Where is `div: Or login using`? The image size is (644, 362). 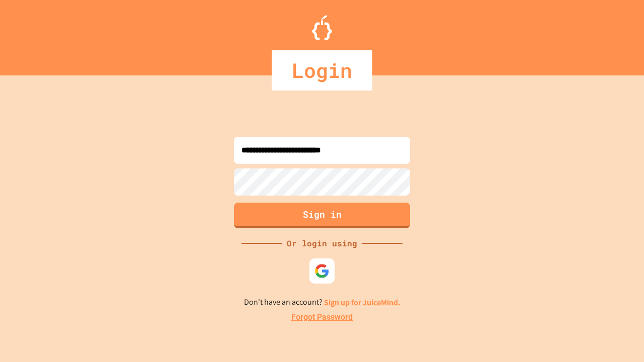 div: Or login using is located at coordinates (322, 243).